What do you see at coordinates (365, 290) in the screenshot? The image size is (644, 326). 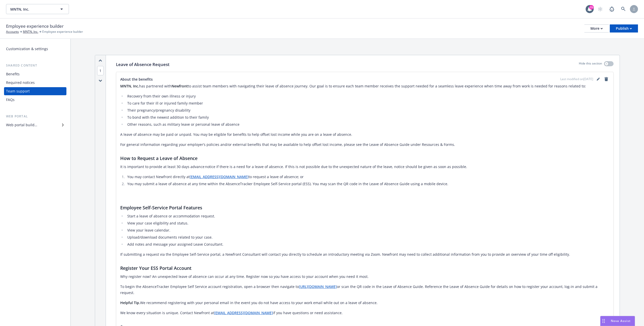 I see `p: To begin the AbsenceTracker Employee Self Service account registration, open a browser then navig...` at bounding box center [365, 290].